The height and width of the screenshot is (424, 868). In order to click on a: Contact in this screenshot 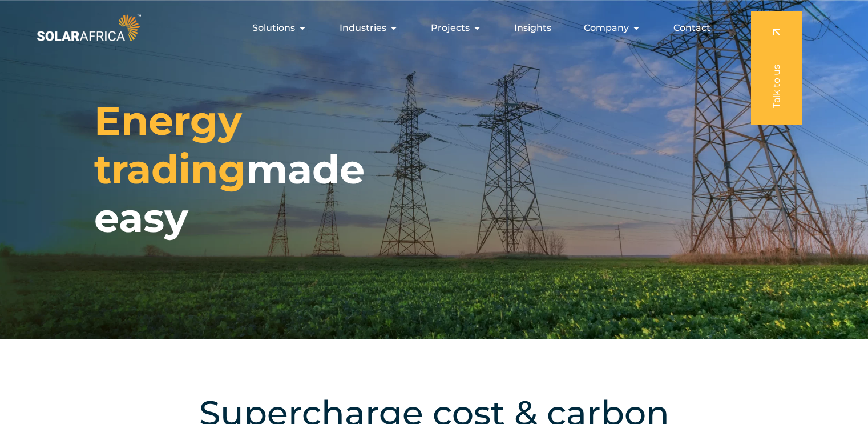, I will do `click(692, 28)`.